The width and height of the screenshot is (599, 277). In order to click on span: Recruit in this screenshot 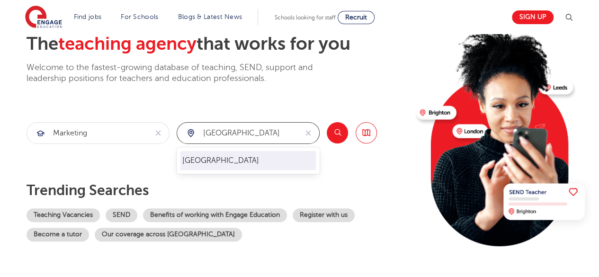, I will do `click(356, 17)`.